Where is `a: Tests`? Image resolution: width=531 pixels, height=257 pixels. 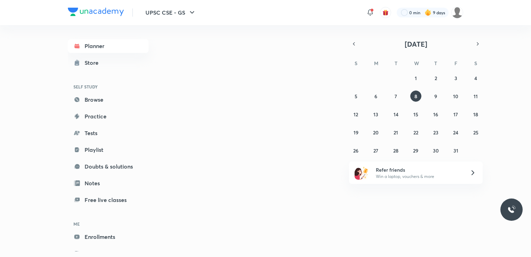 a: Tests is located at coordinates (108, 133).